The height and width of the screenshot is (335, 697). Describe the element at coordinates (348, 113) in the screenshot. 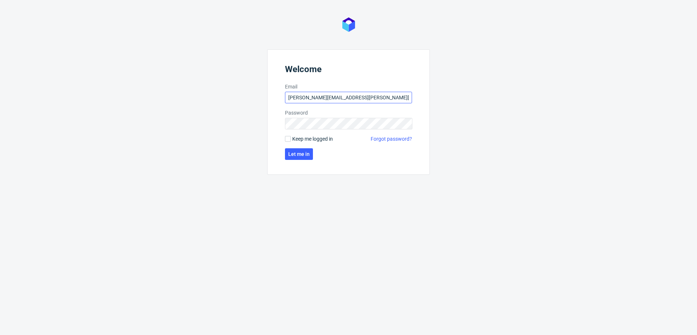

I see `label: Password` at that location.